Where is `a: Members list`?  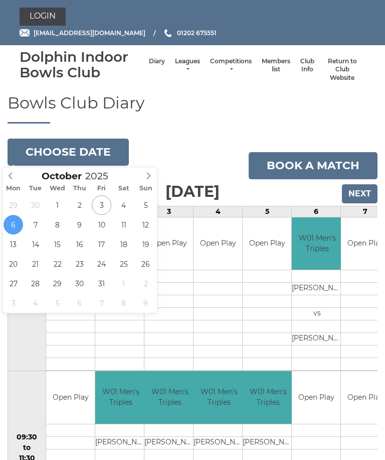
a: Members list is located at coordinates (276, 65).